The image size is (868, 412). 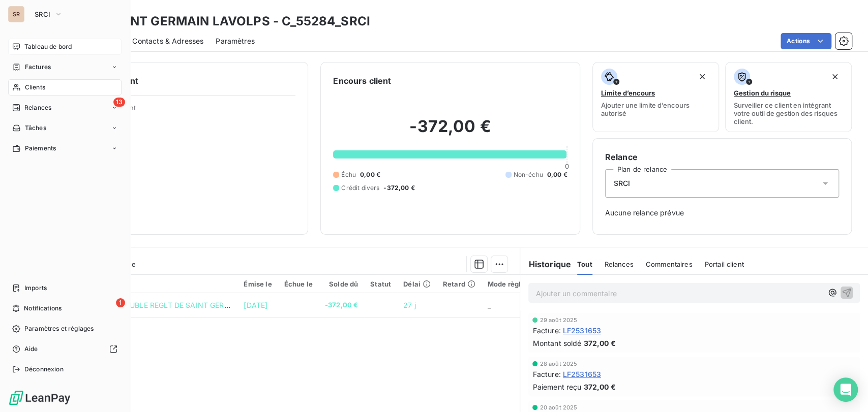 What do you see at coordinates (788, 97) in the screenshot?
I see `button: Gestion du risqueSurveiller ce client en intégrant votre outil de gestion des risques client.` at bounding box center [788, 97].